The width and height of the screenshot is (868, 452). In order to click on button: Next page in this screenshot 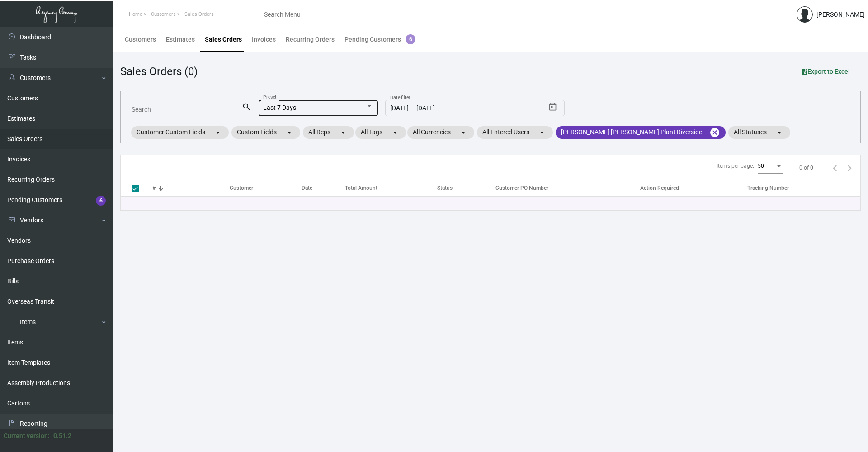, I will do `click(849, 168)`.